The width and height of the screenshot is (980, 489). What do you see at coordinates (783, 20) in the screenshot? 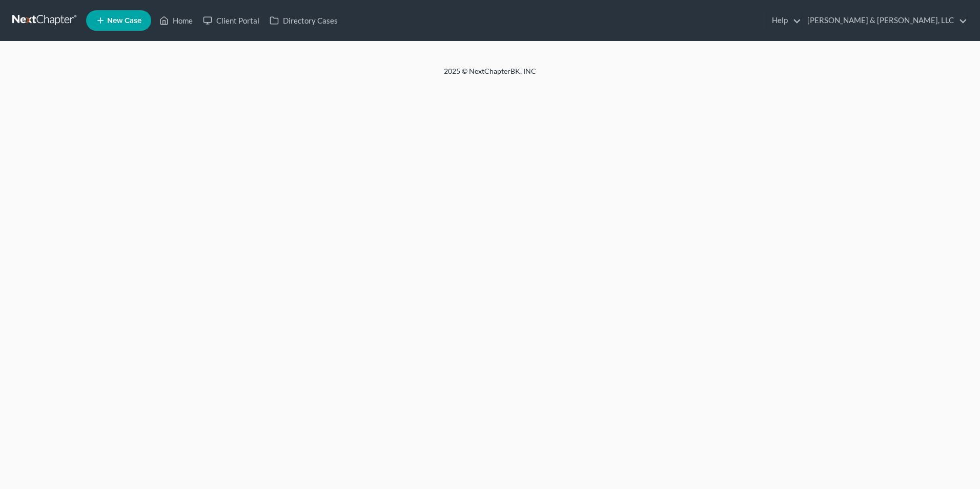
I see `a: Help` at bounding box center [783, 20].